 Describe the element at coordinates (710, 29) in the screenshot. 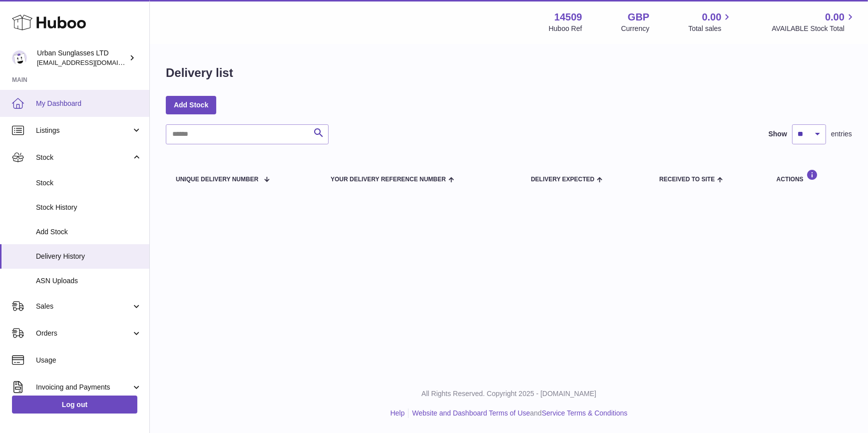

I see `span: Total sales` at that location.